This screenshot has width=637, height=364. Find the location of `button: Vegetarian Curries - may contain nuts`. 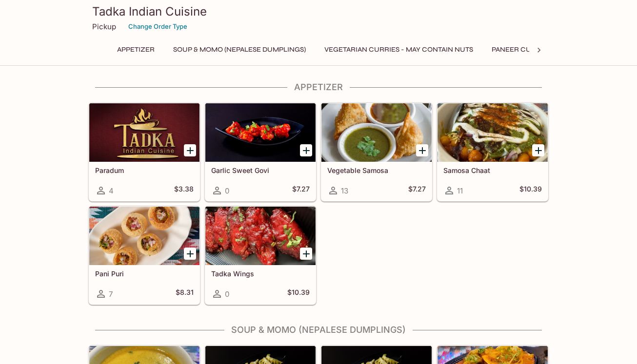

button: Vegetarian Curries - may contain nuts is located at coordinates (398, 50).